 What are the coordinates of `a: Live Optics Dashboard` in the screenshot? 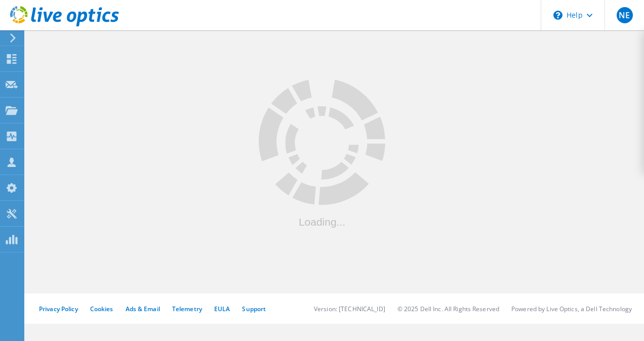 It's located at (64, 25).